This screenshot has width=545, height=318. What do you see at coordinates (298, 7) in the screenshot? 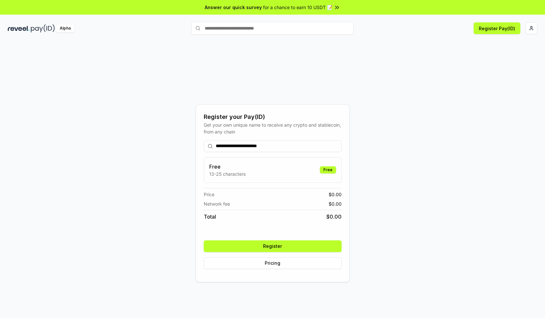
I see `span: for a chance to earn 10 USDT 📝` at bounding box center [298, 7].